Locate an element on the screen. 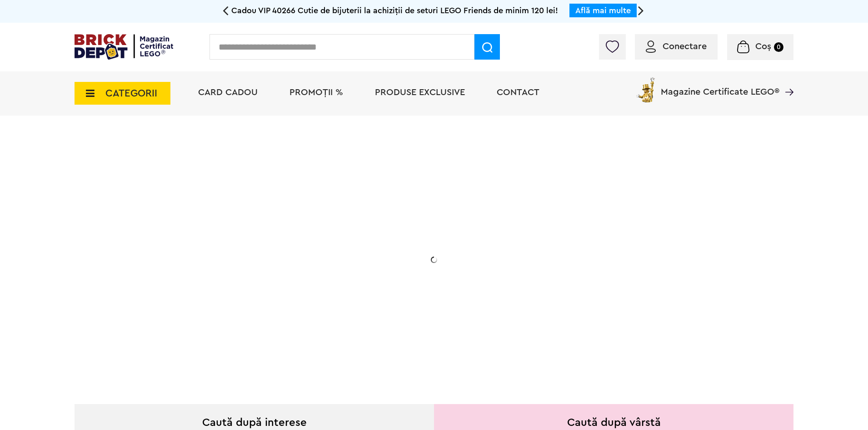 The width and height of the screenshot is (868, 430). span: Contact is located at coordinates (518, 92).